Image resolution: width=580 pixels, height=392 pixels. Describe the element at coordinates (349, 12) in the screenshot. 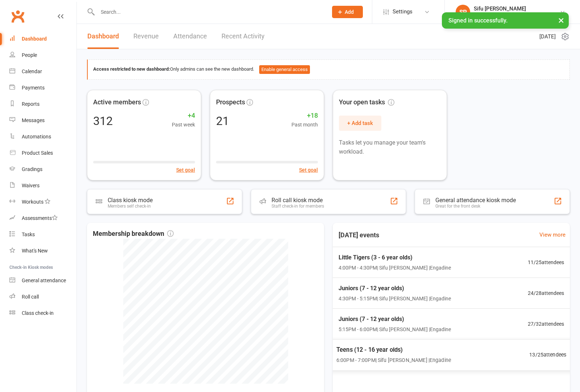

I see `span: Add` at that location.